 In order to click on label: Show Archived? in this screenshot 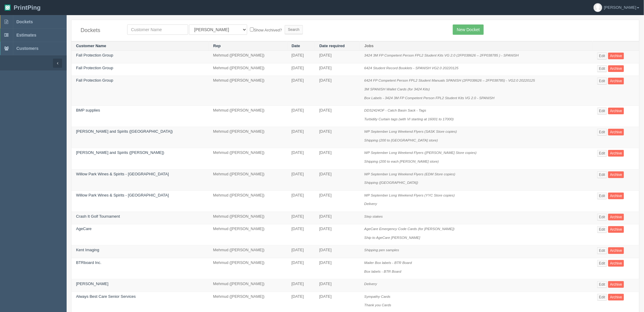, I will do `click(266, 30)`.